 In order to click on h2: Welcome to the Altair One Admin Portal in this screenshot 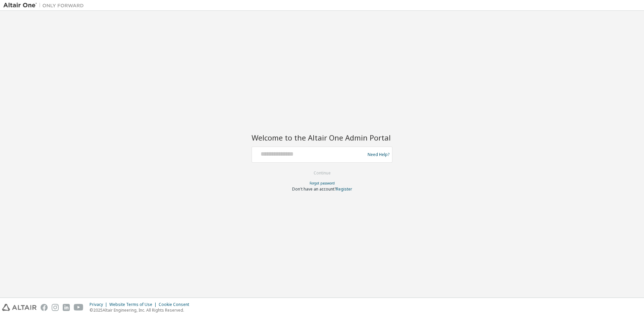, I will do `click(322, 137)`.